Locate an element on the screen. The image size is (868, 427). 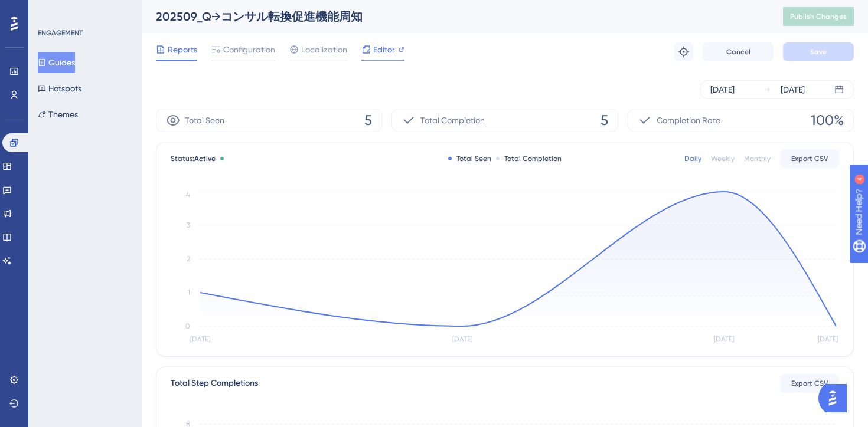
div: Total Seen is located at coordinates (469, 158).